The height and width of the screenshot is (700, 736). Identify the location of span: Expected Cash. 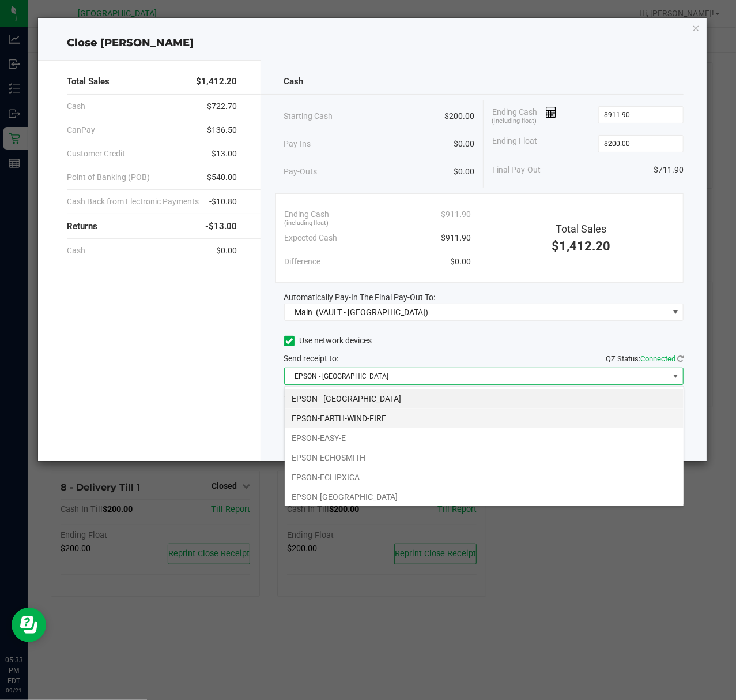
(311, 238).